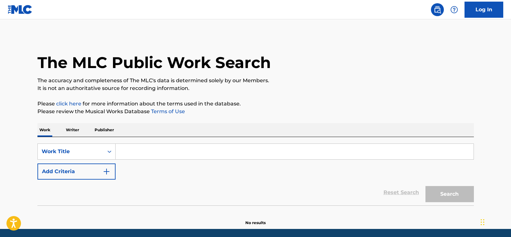 The width and height of the screenshot is (511, 237). What do you see at coordinates (256, 104) in the screenshot?
I see `p: Please for more information about the terms used in the database.` at bounding box center [256, 104].